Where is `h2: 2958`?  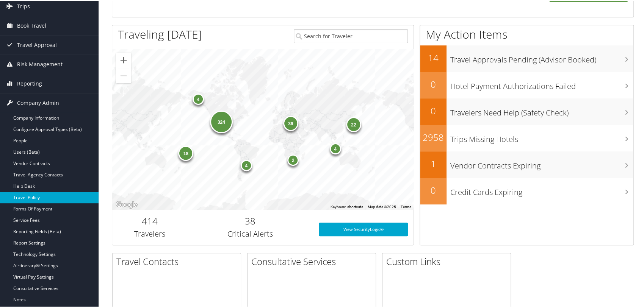
h2: 2958 is located at coordinates (433, 136).